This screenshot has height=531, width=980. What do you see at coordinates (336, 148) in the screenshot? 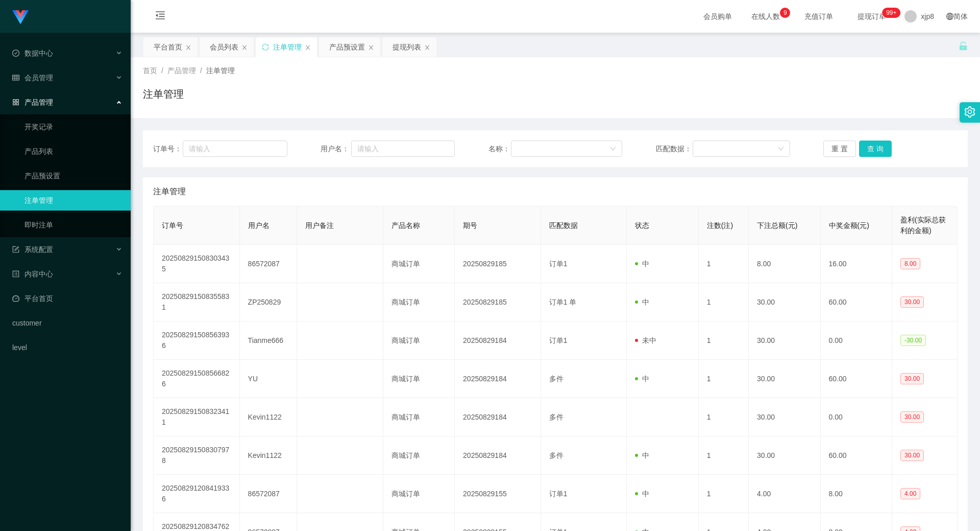
I see `span: 用户名：` at bounding box center [336, 148].